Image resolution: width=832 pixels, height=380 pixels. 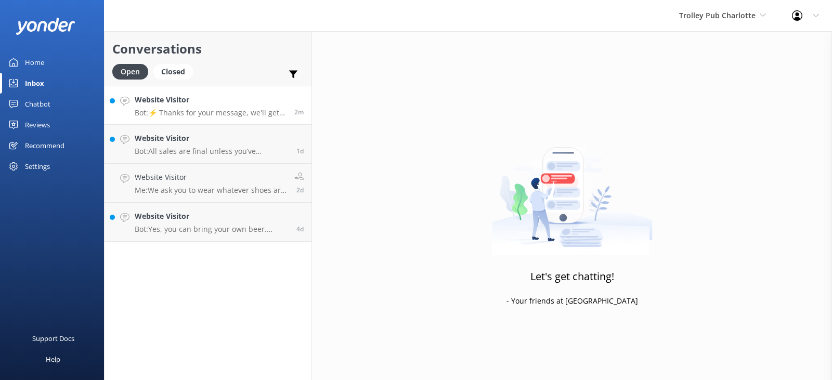 What do you see at coordinates (717, 15) in the screenshot?
I see `span: Trolley Pub Charlotte` at bounding box center [717, 15].